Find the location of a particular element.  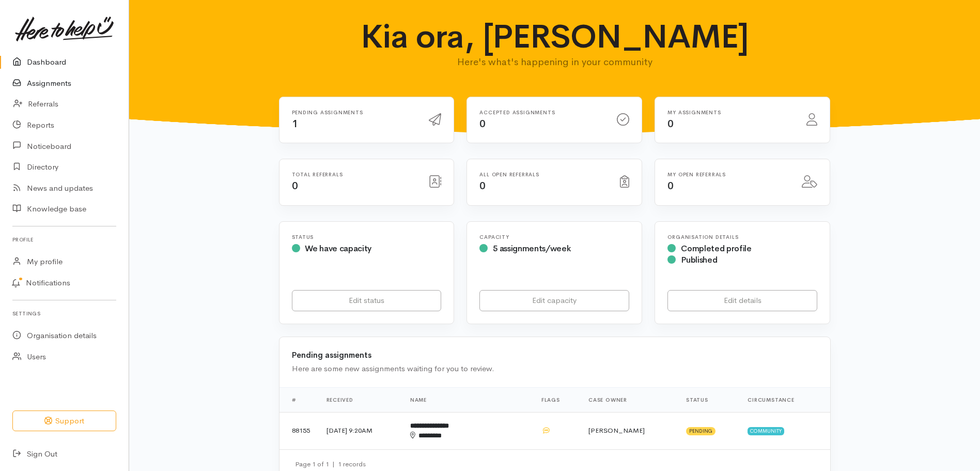

span: Pending is located at coordinates (701, 431).